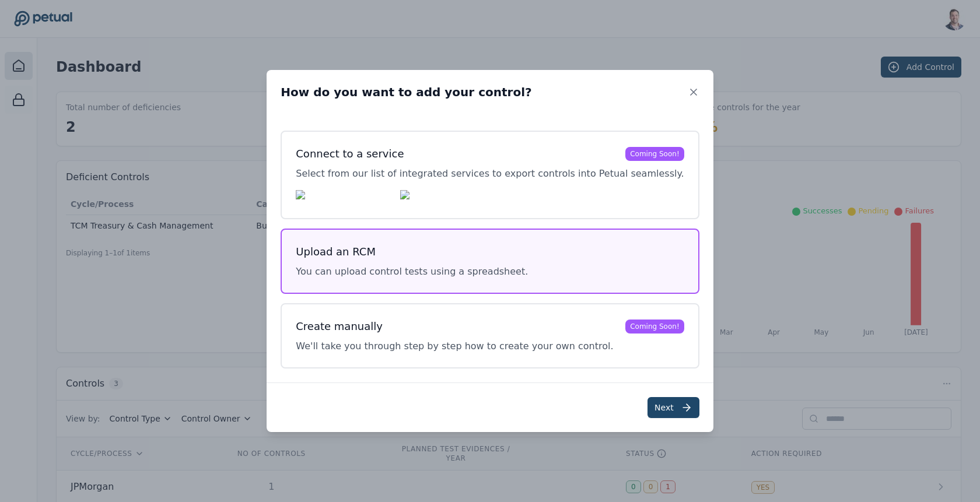 The height and width of the screenshot is (502, 980). What do you see at coordinates (412, 252) in the screenshot?
I see `h3: Upload an RCM` at bounding box center [412, 252].